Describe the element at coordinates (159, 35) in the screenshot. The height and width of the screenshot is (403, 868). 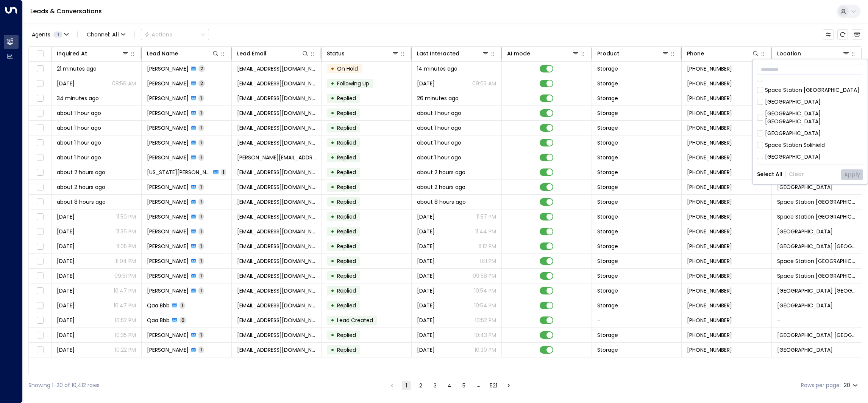
I see `div: Actions` at that location.